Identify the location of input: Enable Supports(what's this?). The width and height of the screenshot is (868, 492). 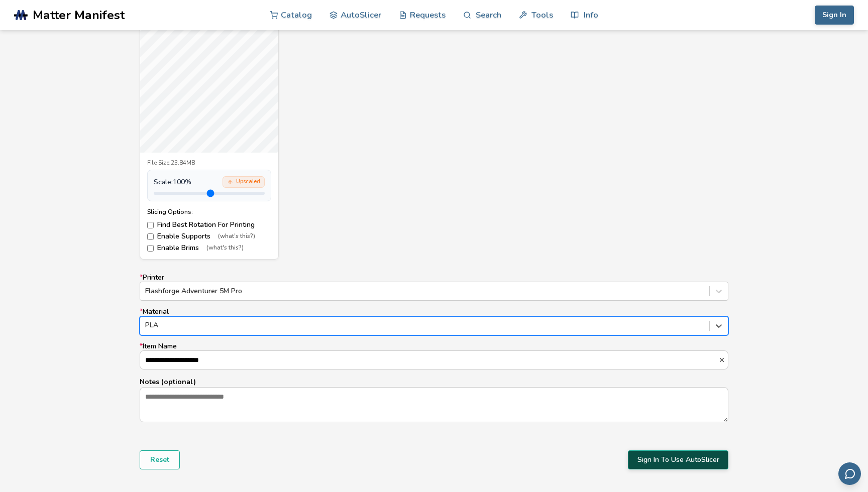
(150, 237).